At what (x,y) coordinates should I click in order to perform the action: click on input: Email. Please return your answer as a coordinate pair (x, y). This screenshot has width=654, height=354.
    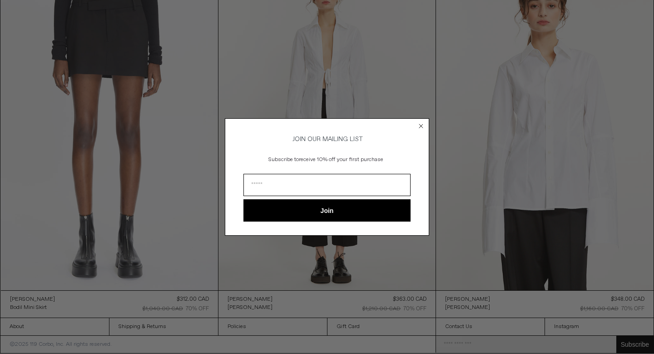
    Looking at the image, I should click on (327, 185).